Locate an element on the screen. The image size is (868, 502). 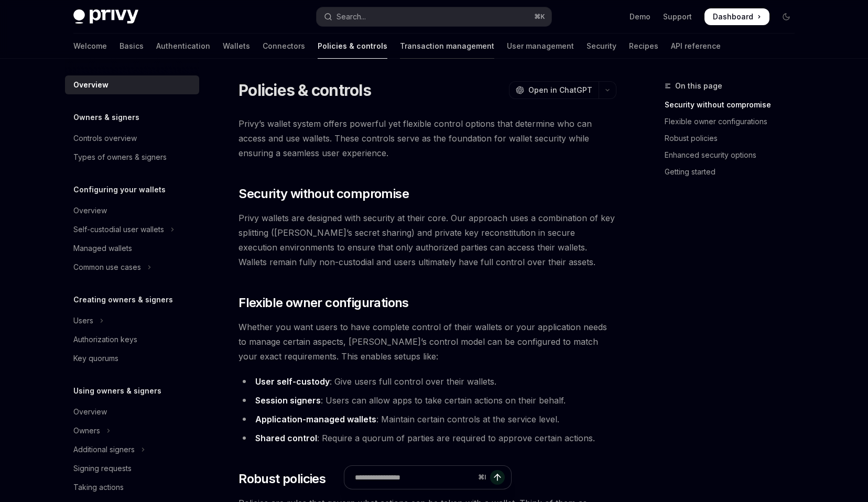
a: Managed wallets is located at coordinates (132, 248).